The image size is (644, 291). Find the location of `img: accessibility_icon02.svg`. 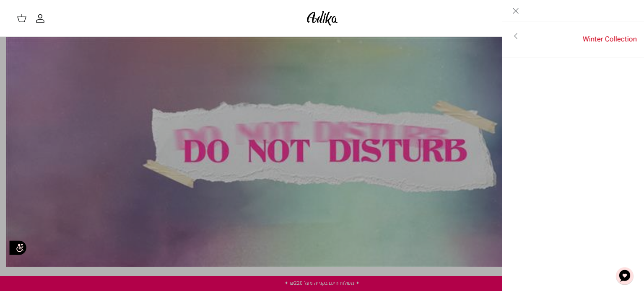

img: accessibility_icon02.svg is located at coordinates (18, 248).